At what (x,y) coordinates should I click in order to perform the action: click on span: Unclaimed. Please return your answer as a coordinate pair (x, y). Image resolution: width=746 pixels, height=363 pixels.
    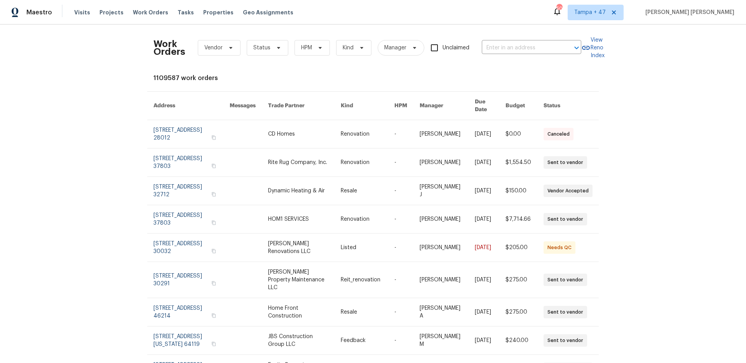
    Looking at the image, I should click on (456, 48).